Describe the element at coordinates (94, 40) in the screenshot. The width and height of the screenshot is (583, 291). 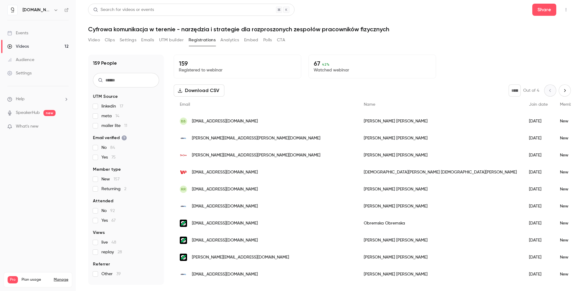
I see `button: Video` at that location.